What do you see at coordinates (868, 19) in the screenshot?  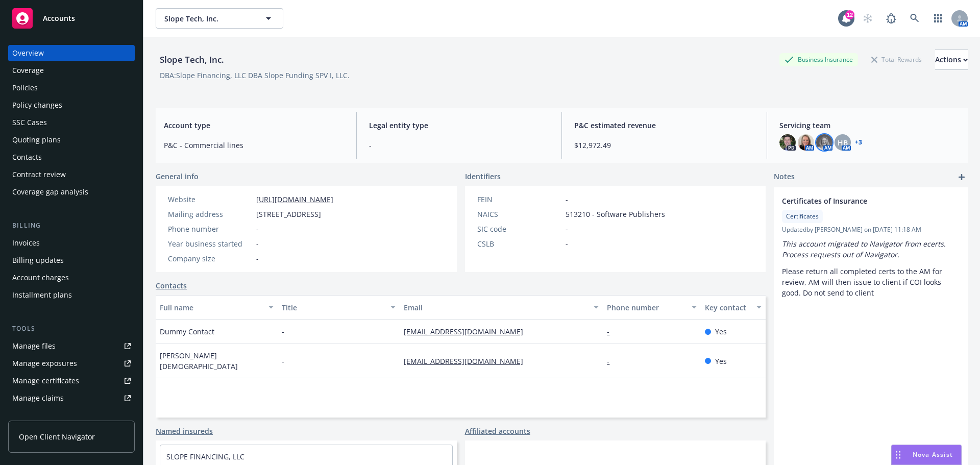 I see `a: Start snowing` at bounding box center [868, 19].